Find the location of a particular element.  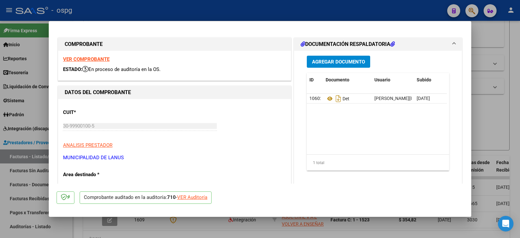

p: CUIT is located at coordinates (97, 112).